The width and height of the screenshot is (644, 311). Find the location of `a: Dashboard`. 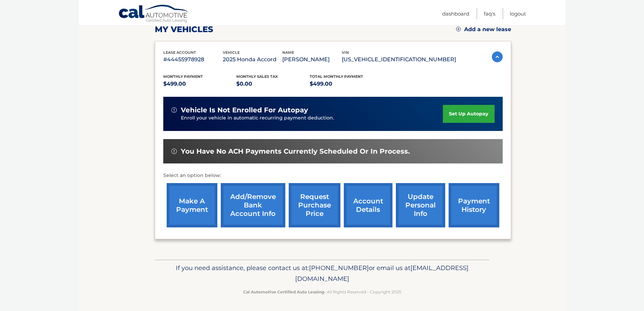

a: Dashboard is located at coordinates (456, 14).